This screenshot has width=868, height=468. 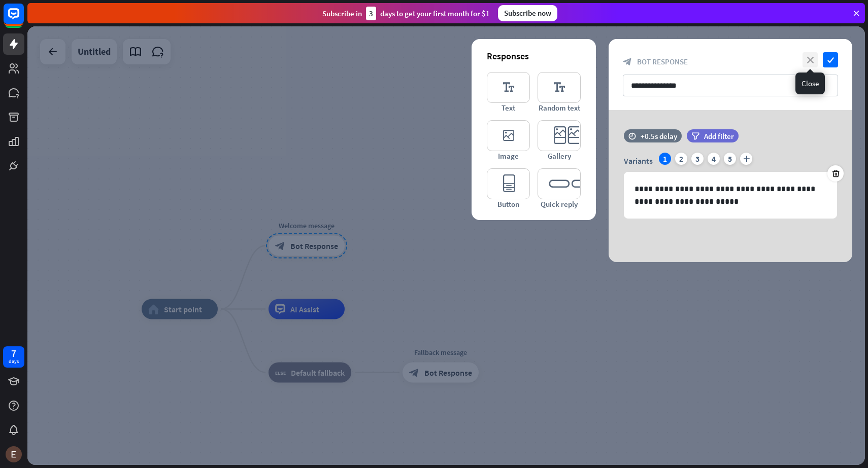 What do you see at coordinates (810, 60) in the screenshot?
I see `i: close` at bounding box center [810, 60].